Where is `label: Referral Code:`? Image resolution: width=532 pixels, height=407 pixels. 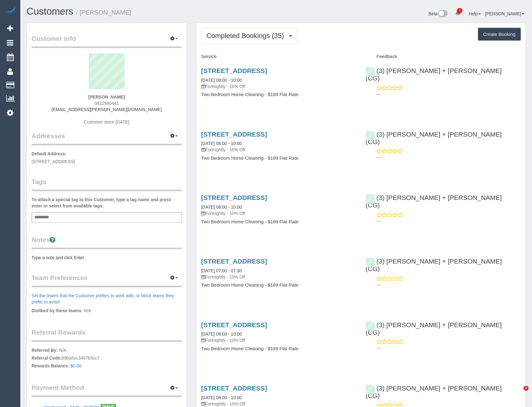 label: Referral Code: is located at coordinates (46, 358).